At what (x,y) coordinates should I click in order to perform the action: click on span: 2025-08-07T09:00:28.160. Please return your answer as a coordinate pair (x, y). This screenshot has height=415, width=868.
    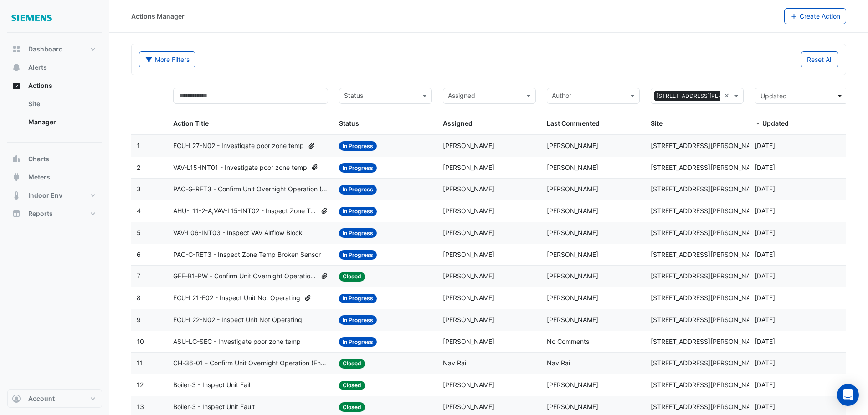
    Looking at the image, I should click on (765, 319).